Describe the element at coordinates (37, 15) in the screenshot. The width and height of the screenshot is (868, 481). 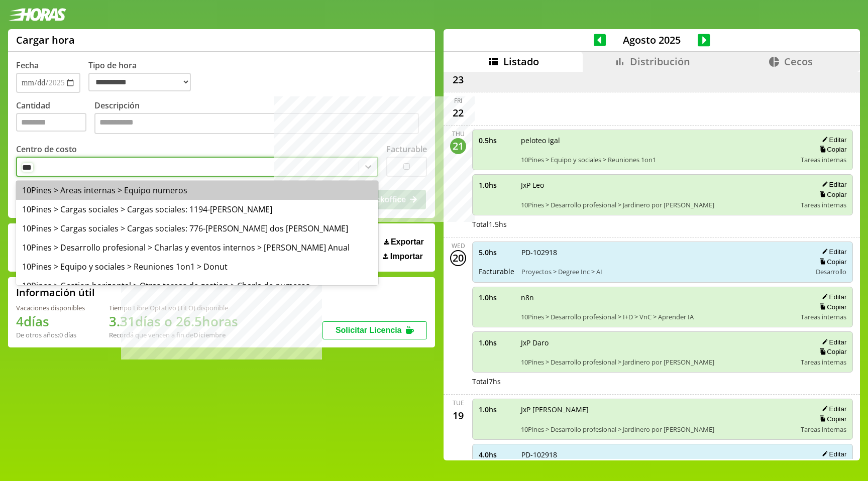
I see `img: logotipo` at that location.